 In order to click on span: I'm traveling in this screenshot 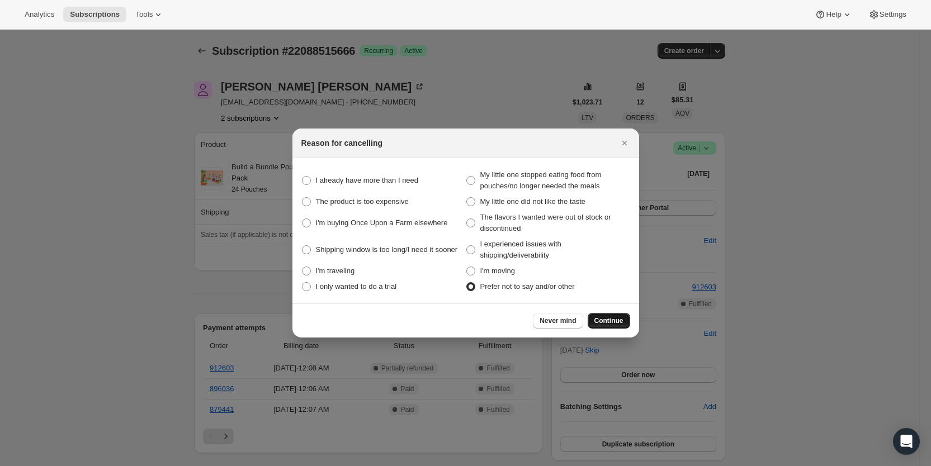, I will do `click(335, 271)`.